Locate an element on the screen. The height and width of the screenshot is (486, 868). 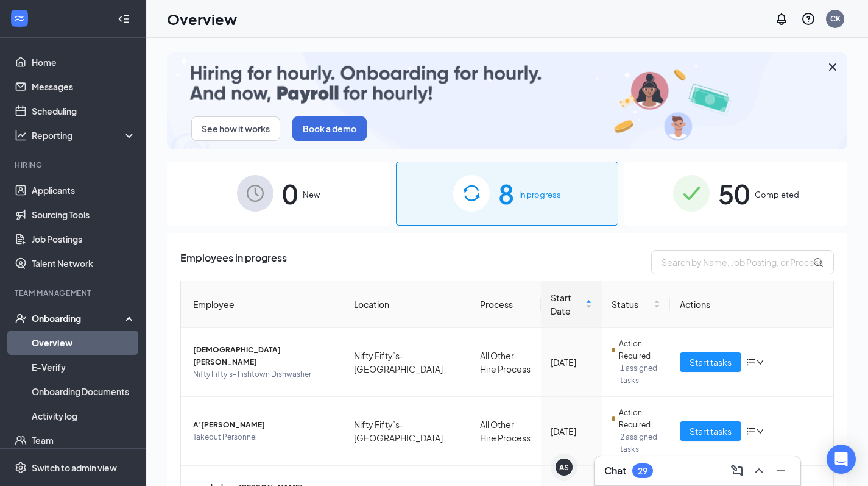
a: Sourcing Tools is located at coordinates (84, 215).